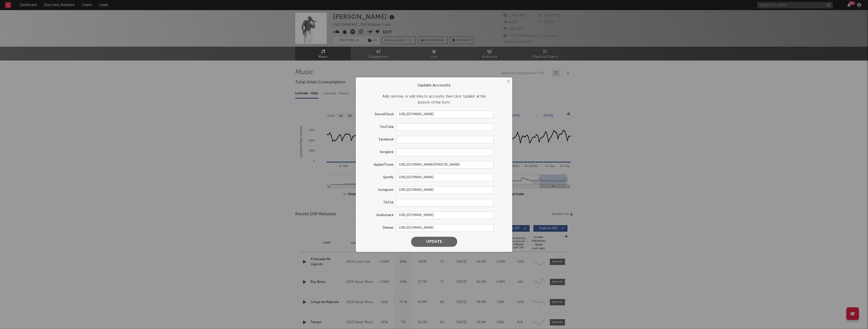 The height and width of the screenshot is (329, 868). Describe the element at coordinates (378, 127) in the screenshot. I see `label: YouTube` at that location.